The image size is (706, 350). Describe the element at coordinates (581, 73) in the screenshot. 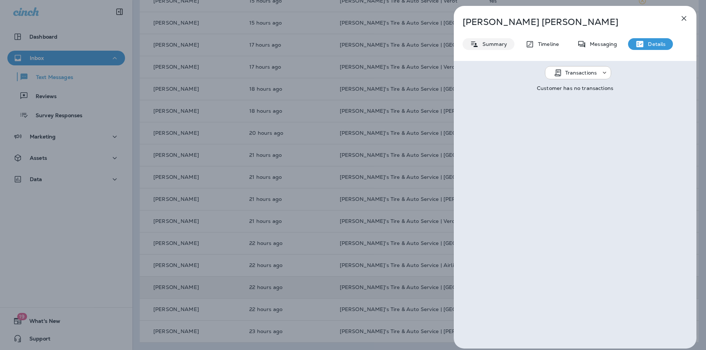

I see `p: Transactions` at that location.